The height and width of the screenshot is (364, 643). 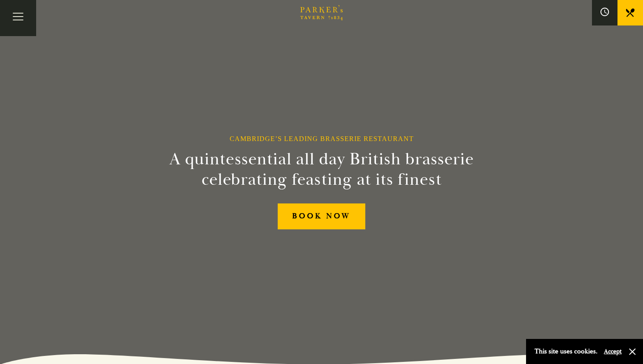 What do you see at coordinates (613, 351) in the screenshot?
I see `button: Accept` at bounding box center [613, 351].